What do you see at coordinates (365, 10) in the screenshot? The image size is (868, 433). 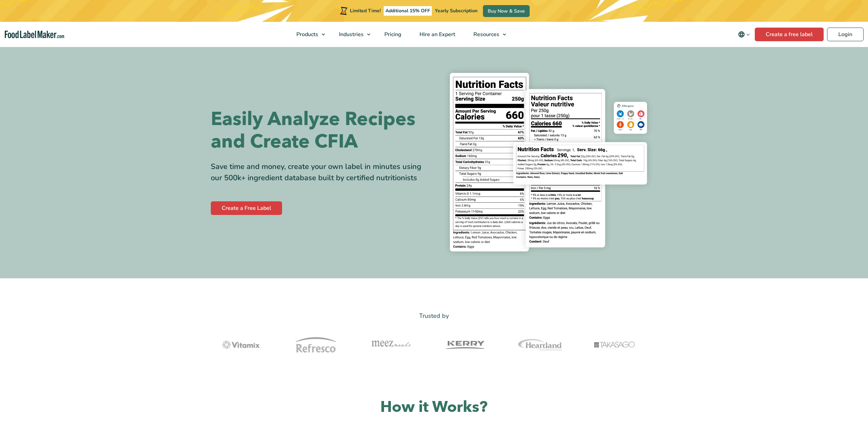 I see `span: Limited Time!` at bounding box center [365, 10].